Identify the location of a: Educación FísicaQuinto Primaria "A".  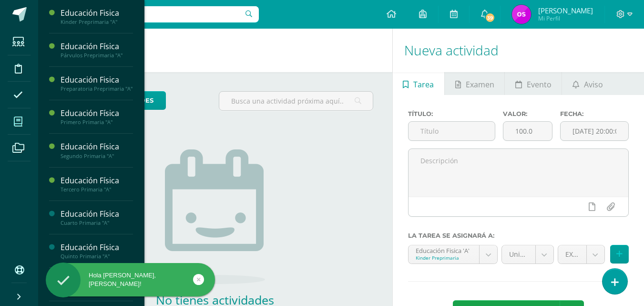
(97, 251).